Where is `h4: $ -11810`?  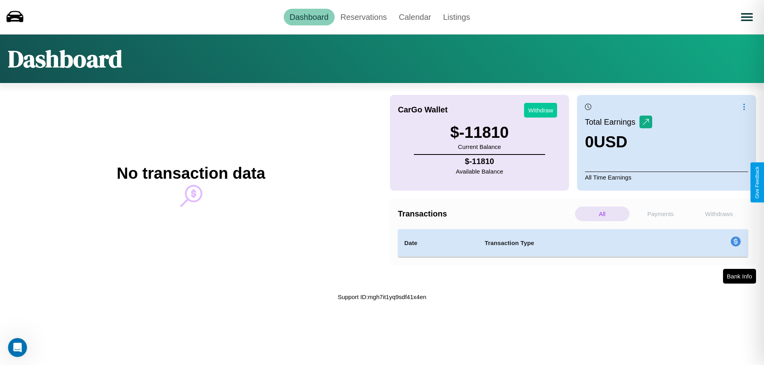
h4: $ -11810 is located at coordinates (479, 161).